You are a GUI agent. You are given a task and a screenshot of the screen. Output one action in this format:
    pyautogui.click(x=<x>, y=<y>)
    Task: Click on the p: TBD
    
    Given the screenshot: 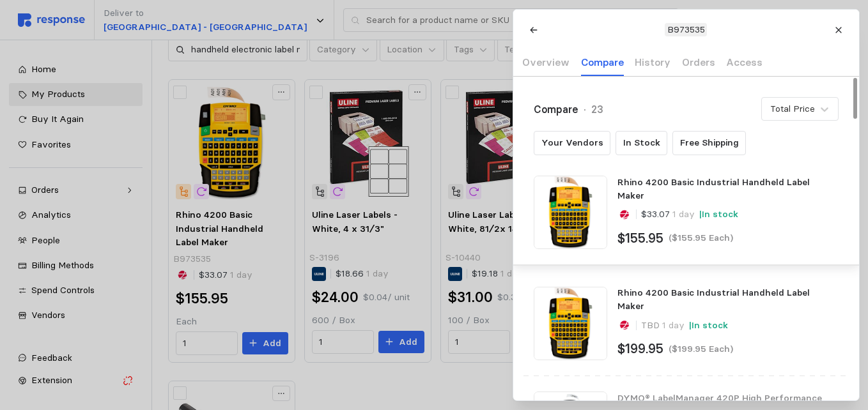 What is the action you would take?
    pyautogui.click(x=663, y=326)
    